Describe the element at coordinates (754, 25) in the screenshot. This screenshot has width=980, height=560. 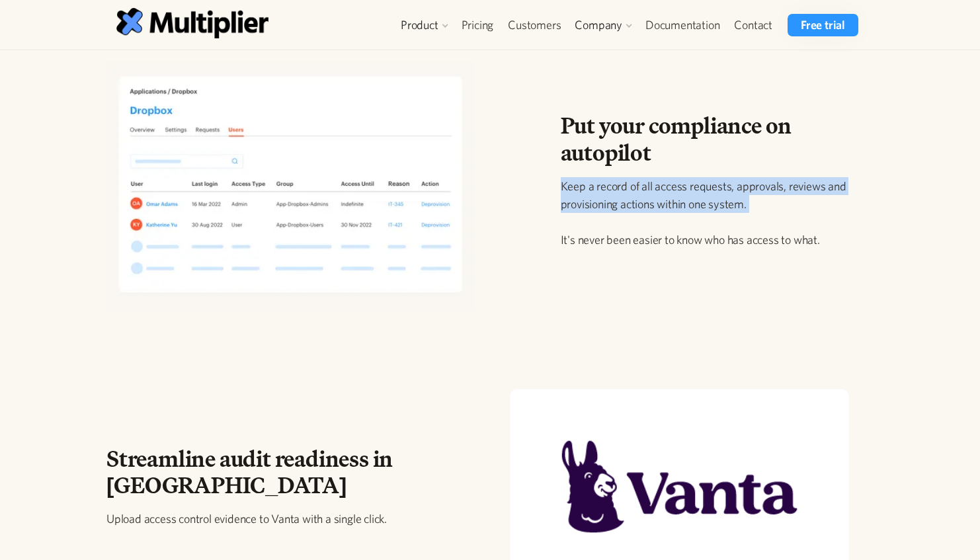
I see `a: Contact` at that location.